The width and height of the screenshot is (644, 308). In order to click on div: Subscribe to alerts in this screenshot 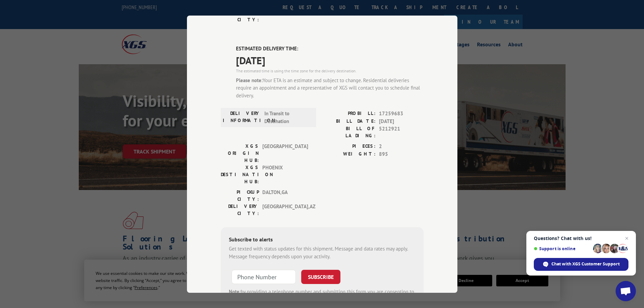, I will do `click(322, 240)`.